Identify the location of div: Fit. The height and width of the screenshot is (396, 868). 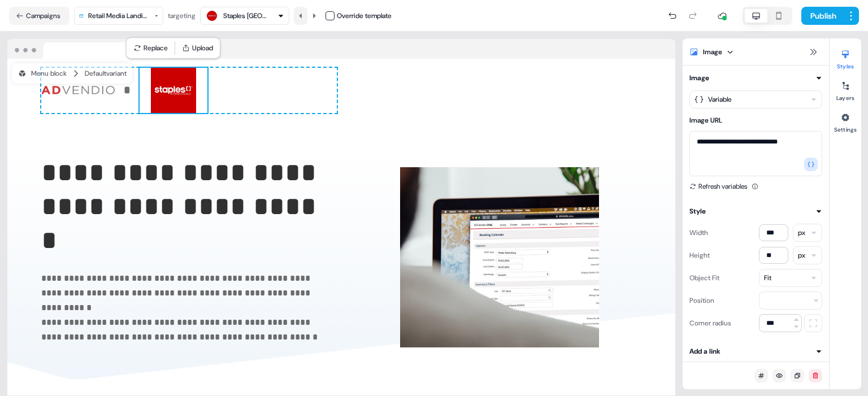
(768, 278).